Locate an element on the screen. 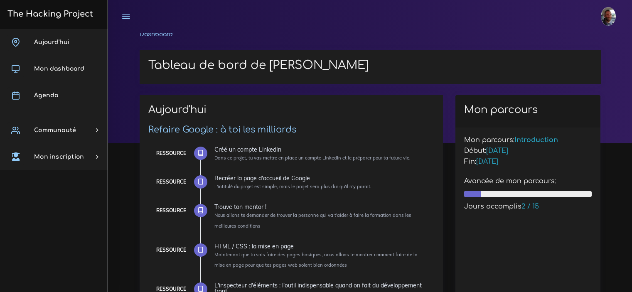 Image resolution: width=632 pixels, height=292 pixels. h5: Jours accomplis is located at coordinates (529, 207).